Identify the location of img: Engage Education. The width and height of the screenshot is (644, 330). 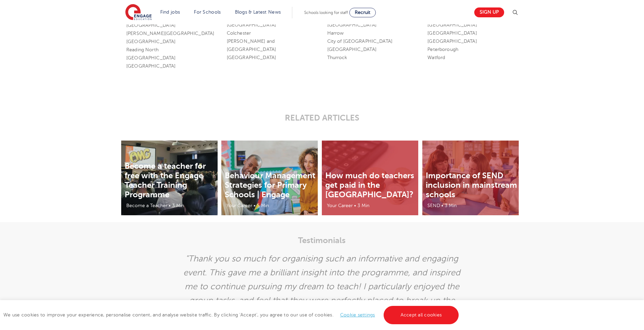
(138, 13).